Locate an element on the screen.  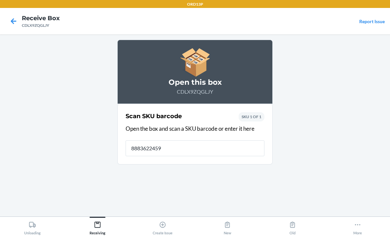
button: Create Issue is located at coordinates (162, 226).